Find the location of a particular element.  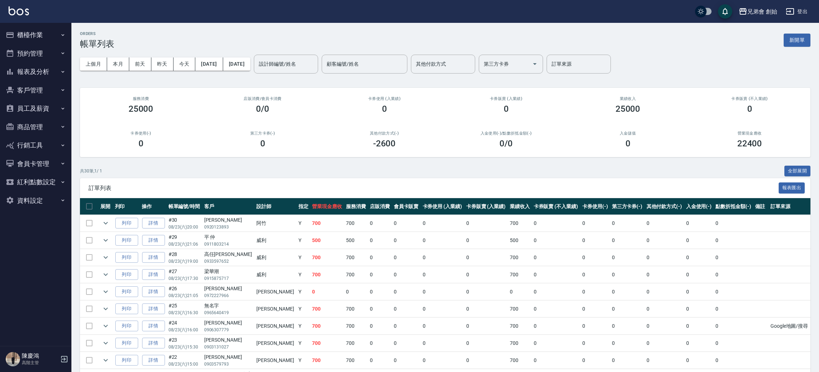

div: 兄弟會 創始 is located at coordinates (762, 11).